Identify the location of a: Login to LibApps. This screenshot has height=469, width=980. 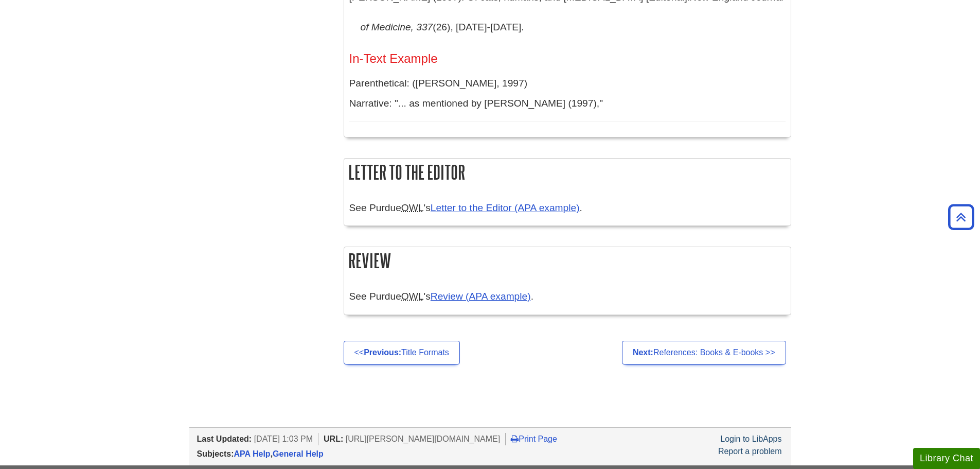
(751, 439).